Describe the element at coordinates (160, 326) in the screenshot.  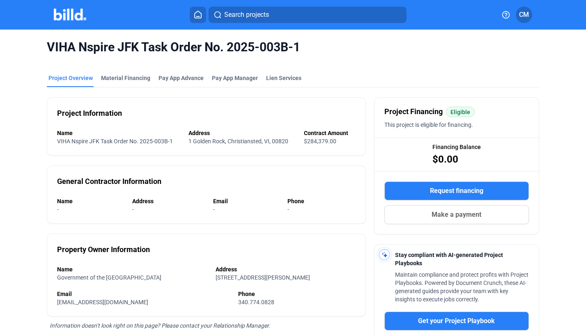
I see `span: Information doesn’t look right on this page? Please contact your Relationship Manager.` at that location.